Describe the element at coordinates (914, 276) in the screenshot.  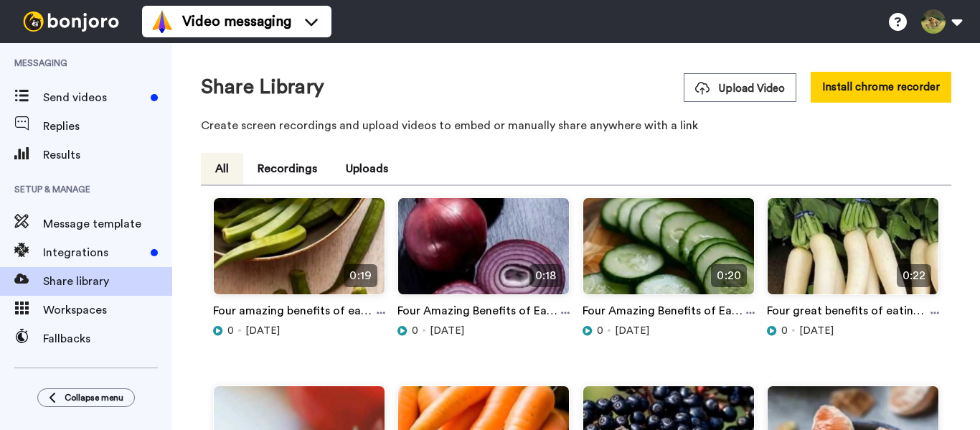
I see `span: 0:22` at that location.